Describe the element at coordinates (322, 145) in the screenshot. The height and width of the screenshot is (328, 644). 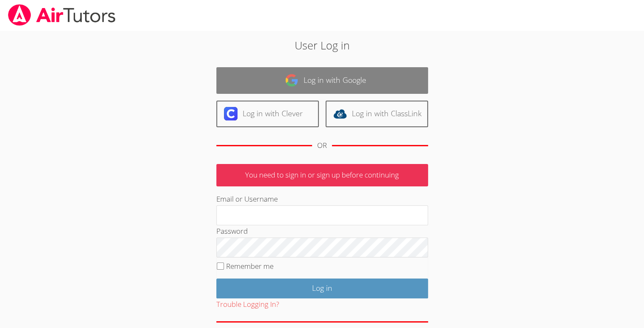
I see `div: OR` at that location.